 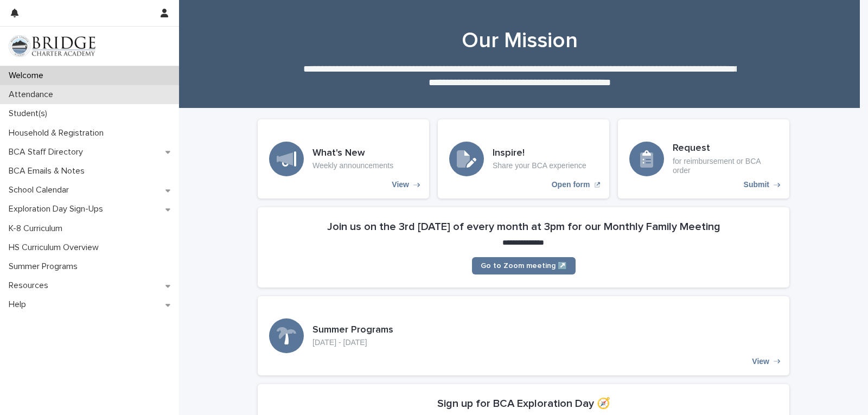 I want to click on p: Share your BCA experience, so click(x=539, y=166).